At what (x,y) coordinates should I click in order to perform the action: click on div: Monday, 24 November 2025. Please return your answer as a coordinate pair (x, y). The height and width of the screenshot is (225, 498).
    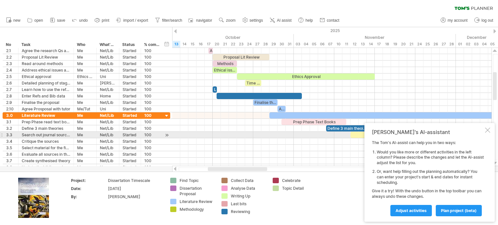
    Looking at the image, I should click on (419, 44).